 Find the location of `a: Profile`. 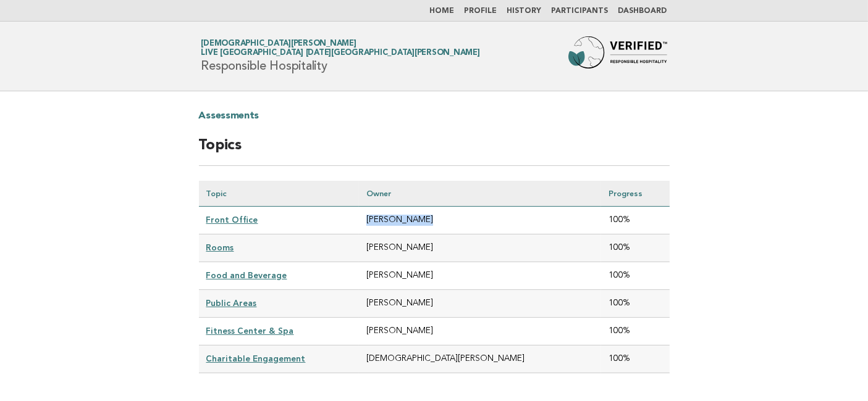

a: Profile is located at coordinates (480, 11).